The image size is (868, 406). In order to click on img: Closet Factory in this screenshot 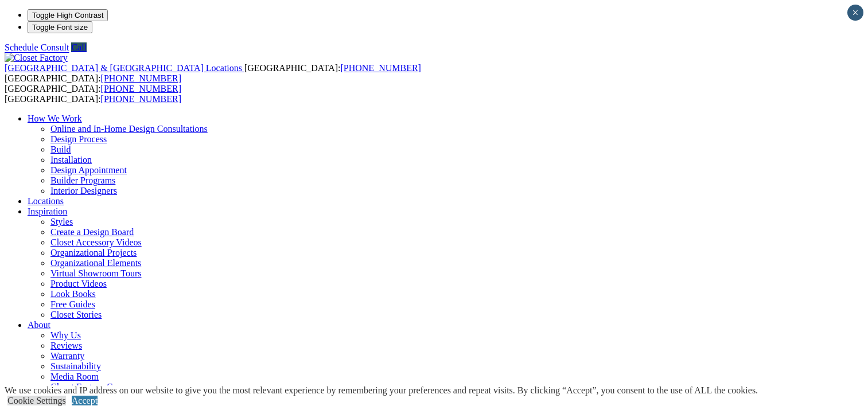, I will do `click(36, 58)`.